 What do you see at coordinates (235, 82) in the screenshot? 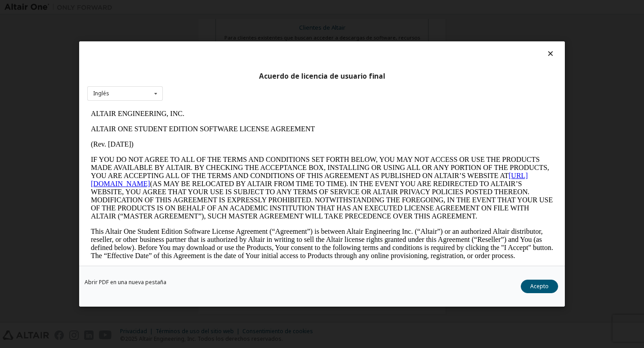
I see `p: IF YOU DO NOT AGREE TO ALL OF THE TERMS AND CONDITIONS SET FORTH BELOW, YOU MAY NOT ACCESS OR USE...` at bounding box center [235, 82].